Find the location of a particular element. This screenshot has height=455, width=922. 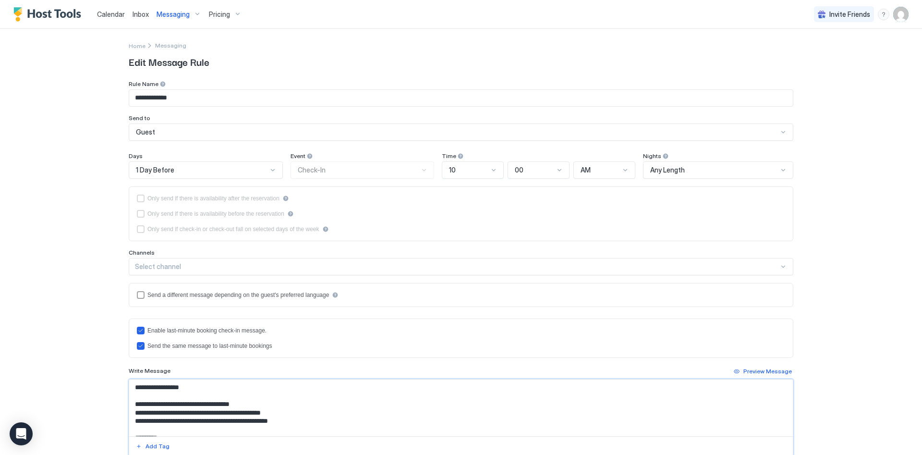

span: Edit Message Rule is located at coordinates (461, 61).